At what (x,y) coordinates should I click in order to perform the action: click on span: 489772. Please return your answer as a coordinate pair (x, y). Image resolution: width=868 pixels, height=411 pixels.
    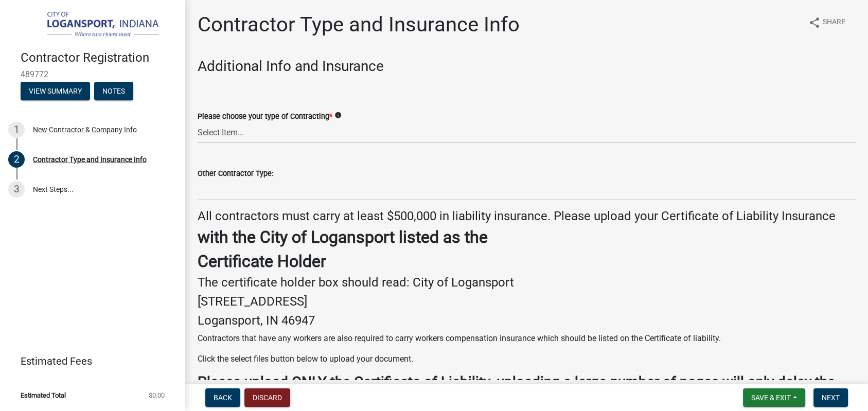
    Looking at the image, I should click on (93, 74).